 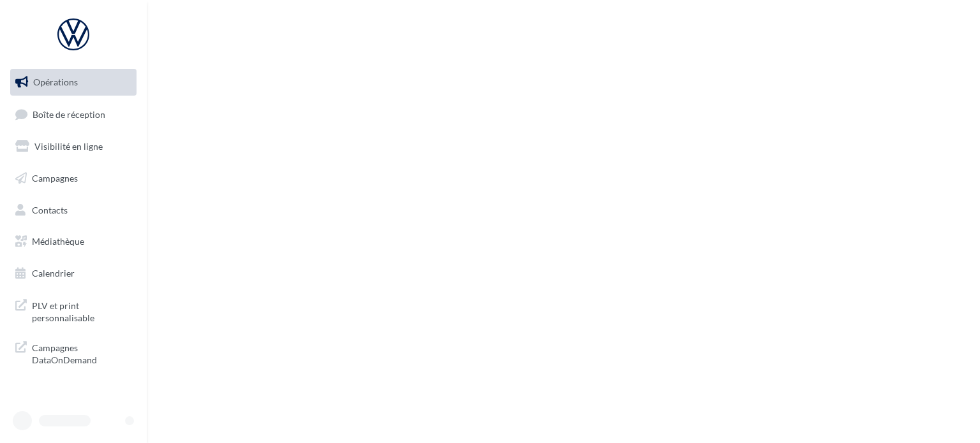 What do you see at coordinates (73, 147) in the screenshot?
I see `a: Visibilité en ligne` at bounding box center [73, 147].